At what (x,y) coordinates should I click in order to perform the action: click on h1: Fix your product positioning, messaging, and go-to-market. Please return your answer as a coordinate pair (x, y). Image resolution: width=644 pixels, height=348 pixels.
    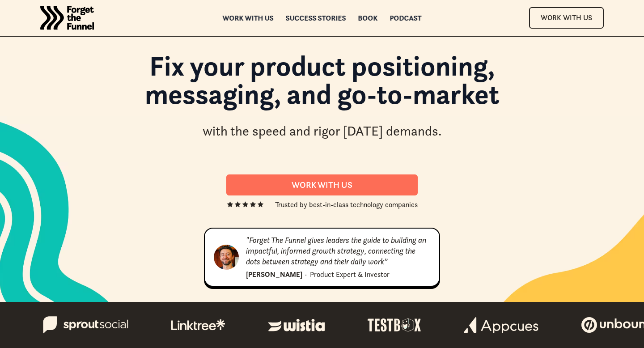
    Looking at the image, I should click on (322, 84).